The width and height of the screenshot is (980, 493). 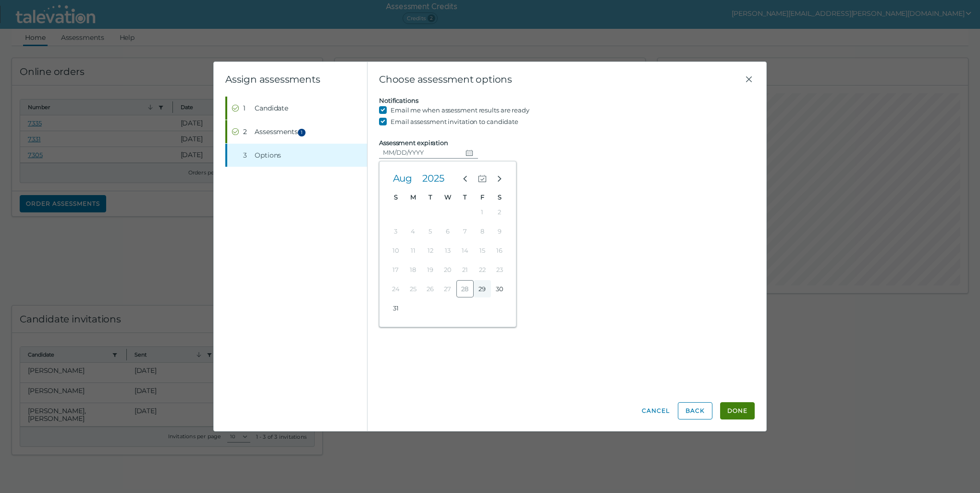 I want to click on div: 3, so click(x=247, y=155).